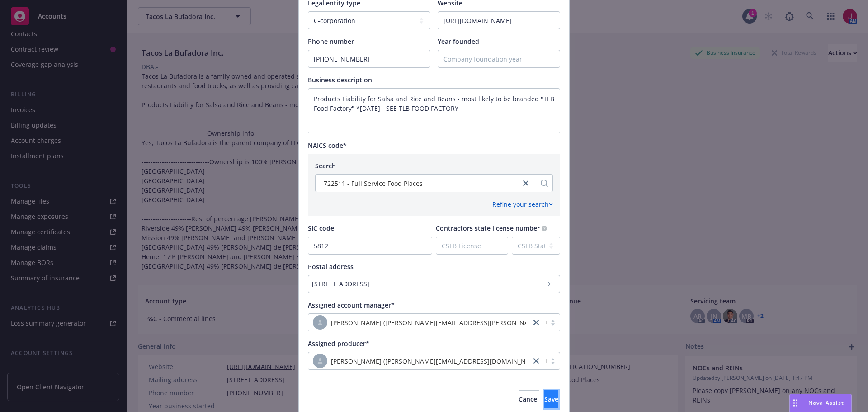 The image size is (868, 412). I want to click on input: Enter URL, so click(499, 20).